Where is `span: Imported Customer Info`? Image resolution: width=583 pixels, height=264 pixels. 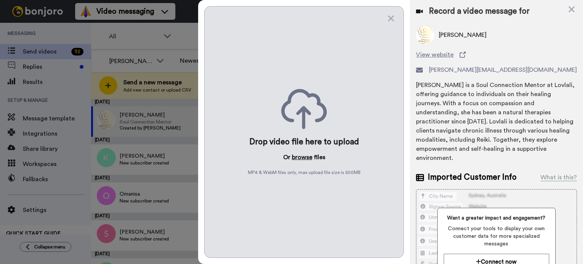
span: Imported Customer Info is located at coordinates (472, 177).